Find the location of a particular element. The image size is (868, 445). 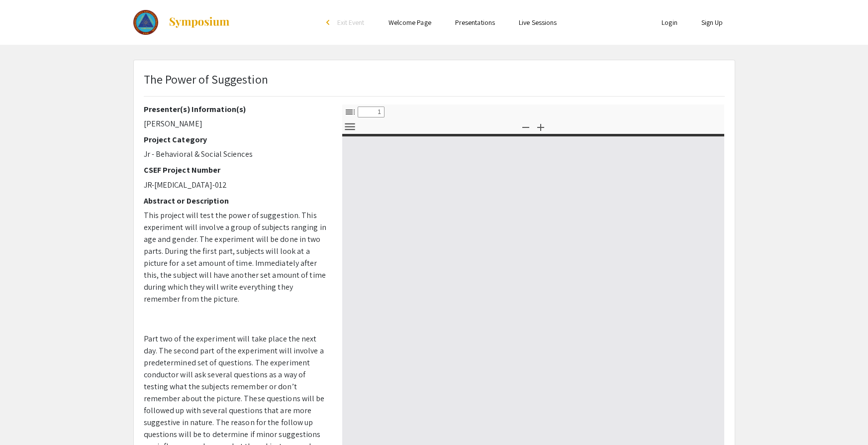

button: Zoom Out is located at coordinates (526, 126).